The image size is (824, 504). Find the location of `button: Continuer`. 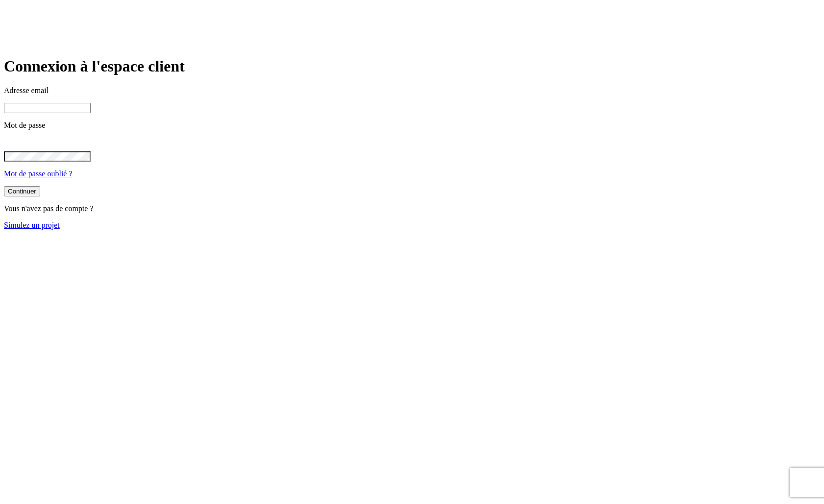

button: Continuer is located at coordinates (22, 191).